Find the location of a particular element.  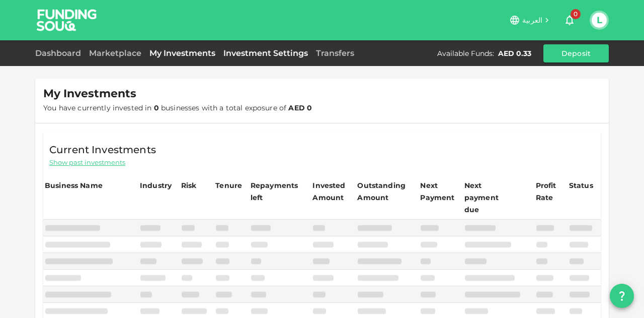

a: Dashboard is located at coordinates (60, 53).